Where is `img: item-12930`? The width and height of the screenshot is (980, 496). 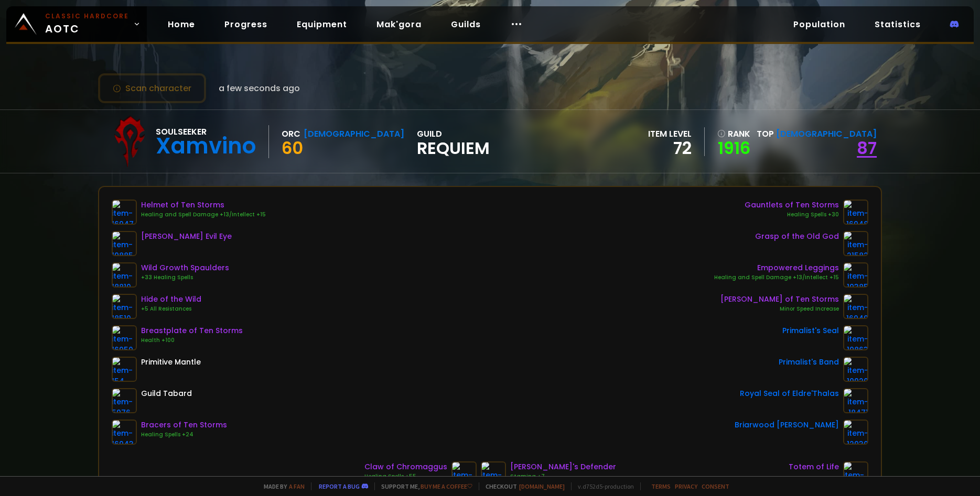 img: item-12930 is located at coordinates (856, 432).